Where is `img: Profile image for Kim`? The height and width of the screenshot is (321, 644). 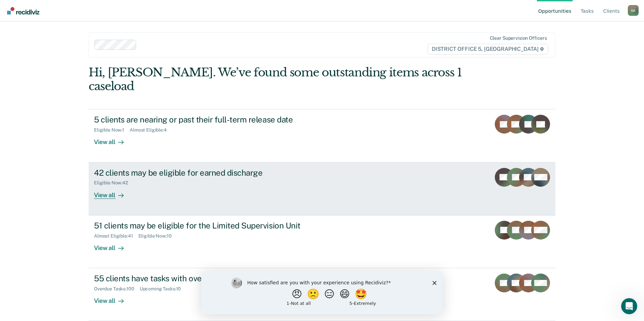
img: Profile image for Kim is located at coordinates (35, 12).